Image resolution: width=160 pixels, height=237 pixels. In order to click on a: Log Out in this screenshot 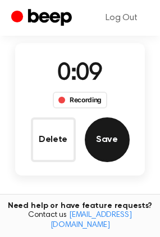, I will do `click(121, 18)`.